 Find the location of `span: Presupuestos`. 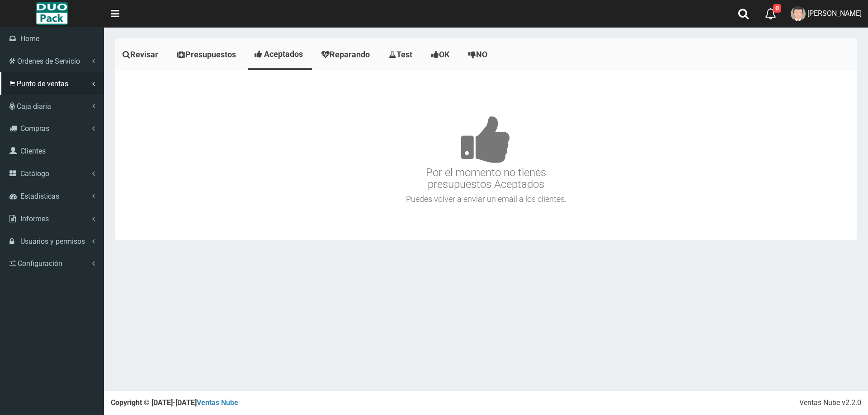

span: Presupuestos is located at coordinates (211, 54).